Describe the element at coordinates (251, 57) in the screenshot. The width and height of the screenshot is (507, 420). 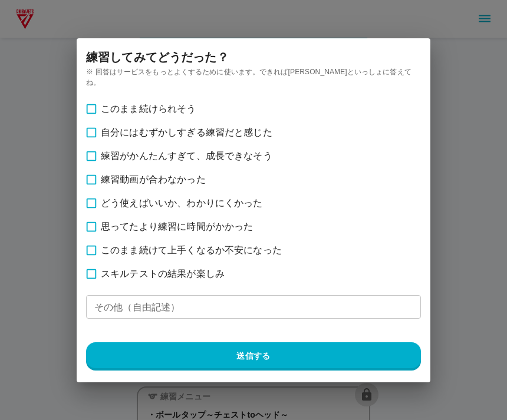
I see `h2: 練習してみてどうだった？` at that location.